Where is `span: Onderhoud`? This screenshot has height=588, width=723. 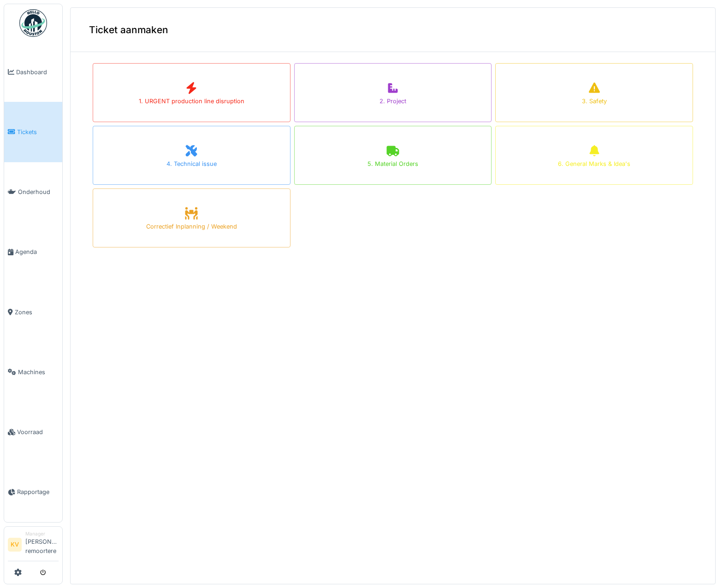 span: Onderhoud is located at coordinates (38, 192).